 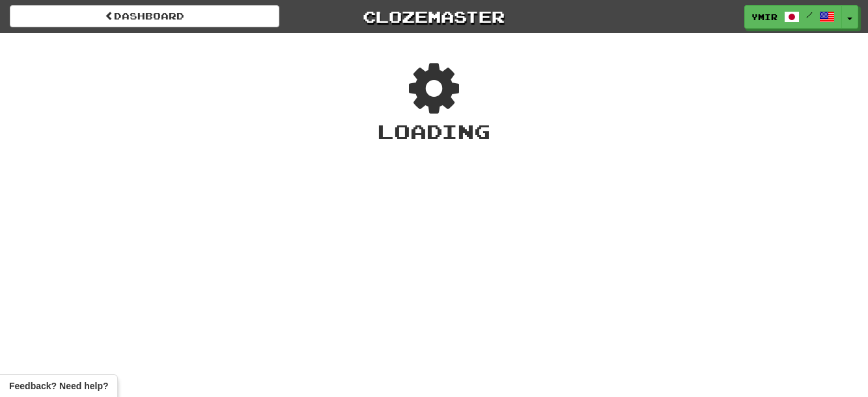 I want to click on a: Dashboard, so click(x=145, y=16).